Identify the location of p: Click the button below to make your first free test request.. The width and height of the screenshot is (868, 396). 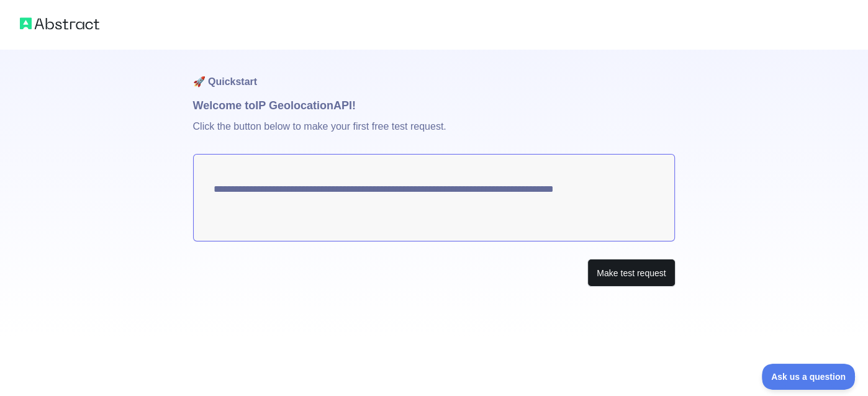
(434, 134).